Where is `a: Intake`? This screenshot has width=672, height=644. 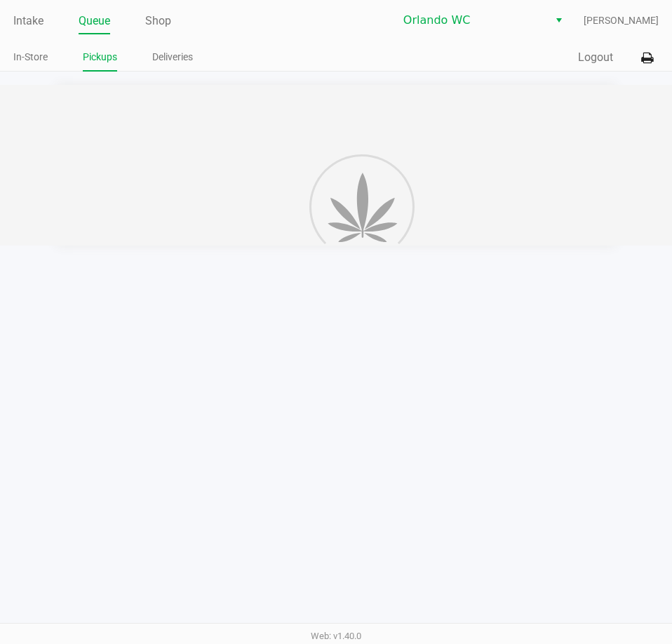
a: Intake is located at coordinates (29, 21).